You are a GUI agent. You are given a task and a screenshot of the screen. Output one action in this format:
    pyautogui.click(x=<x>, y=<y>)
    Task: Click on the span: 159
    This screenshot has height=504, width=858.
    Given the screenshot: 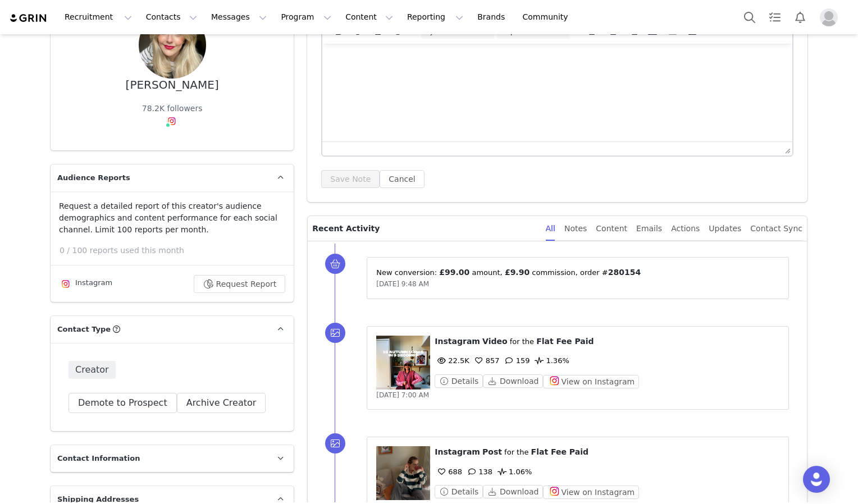 What is the action you would take?
    pyautogui.click(x=517, y=360)
    